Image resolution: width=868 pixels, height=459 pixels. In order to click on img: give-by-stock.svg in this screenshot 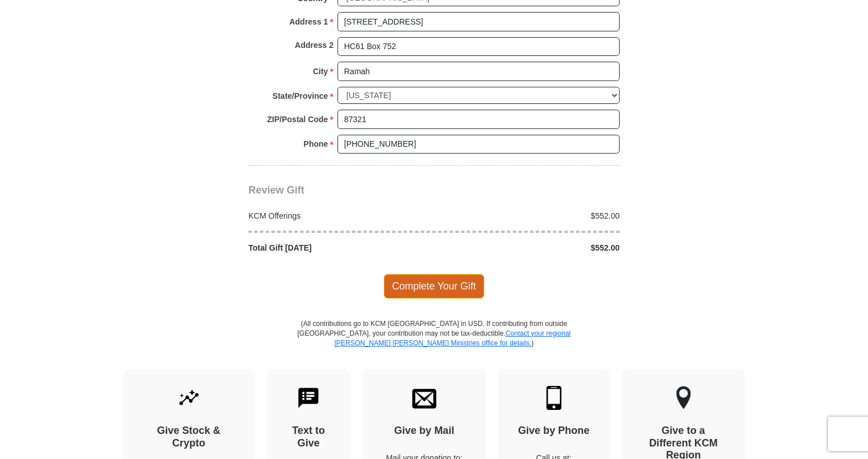, I will do `click(189, 398)`.